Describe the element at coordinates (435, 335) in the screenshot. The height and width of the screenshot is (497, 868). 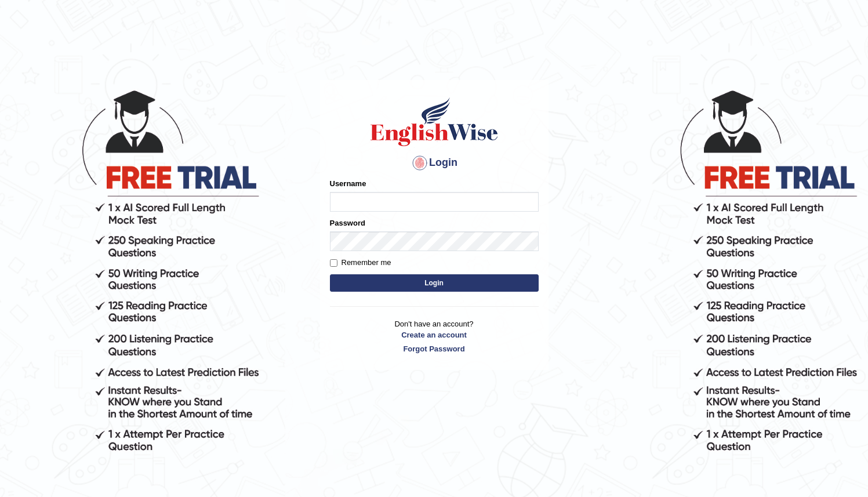
I see `a: Create an account` at that location.